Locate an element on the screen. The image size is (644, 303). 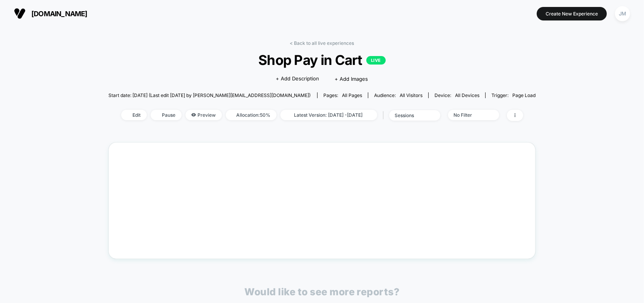
span: Device: is located at coordinates (456, 96).